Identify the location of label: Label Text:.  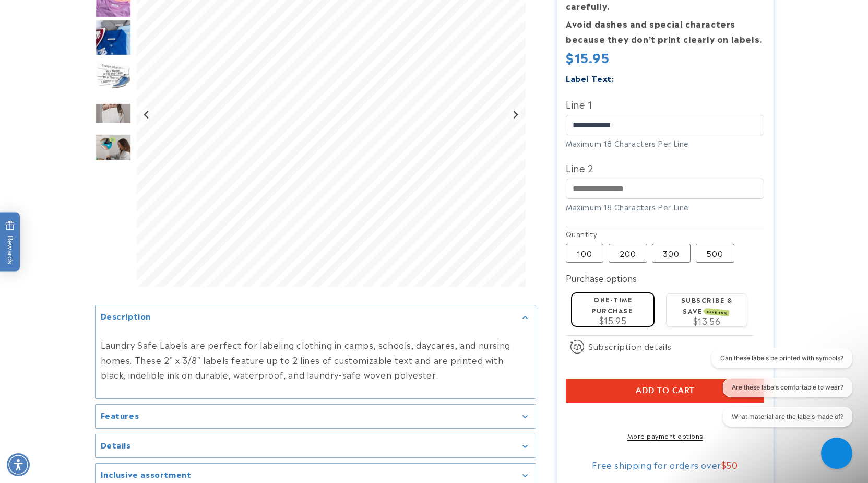
(590, 78).